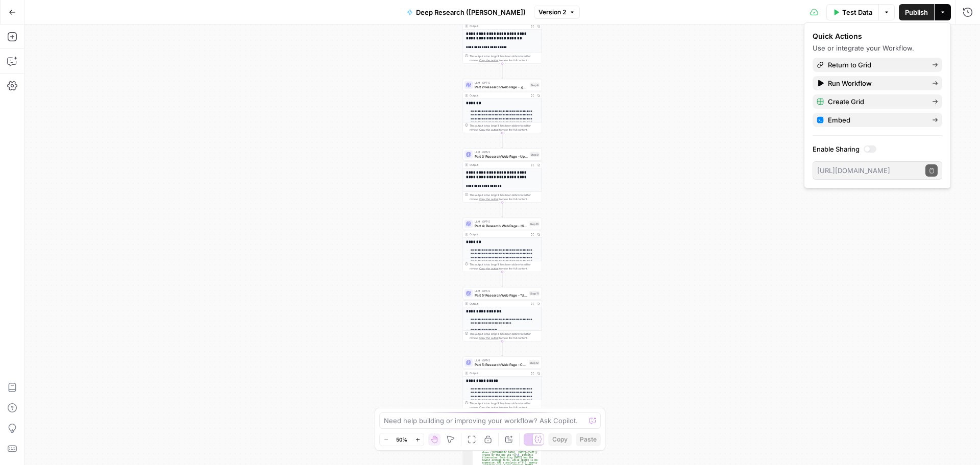 Image resolution: width=980 pixels, height=465 pixels. Describe the element at coordinates (876, 120) in the screenshot. I see `span: Embed` at that location.